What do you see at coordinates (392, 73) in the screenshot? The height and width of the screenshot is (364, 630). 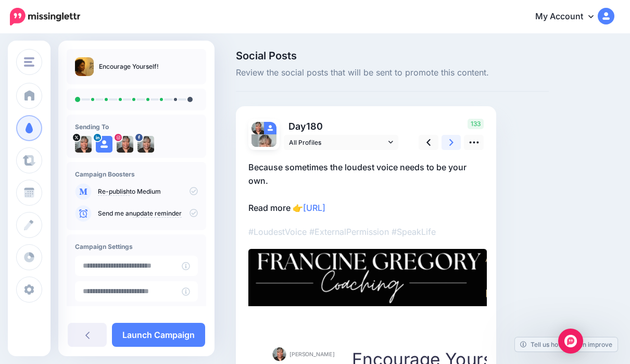 I see `span: Review the social posts that will be sent to promote this content.` at bounding box center [392, 73].